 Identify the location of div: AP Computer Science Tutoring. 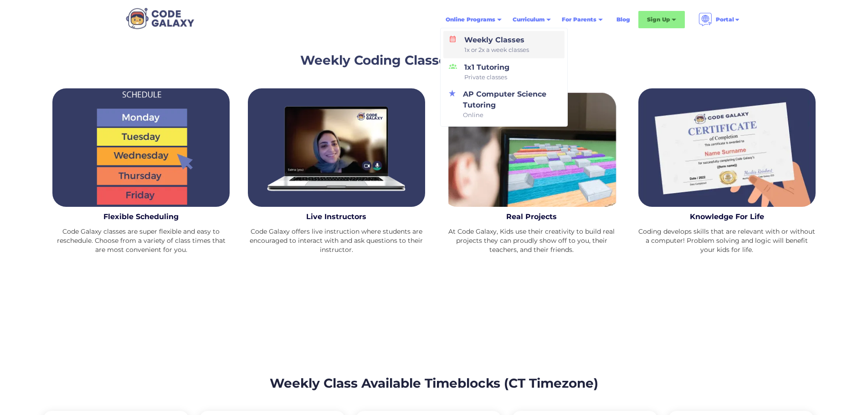
(509, 104).